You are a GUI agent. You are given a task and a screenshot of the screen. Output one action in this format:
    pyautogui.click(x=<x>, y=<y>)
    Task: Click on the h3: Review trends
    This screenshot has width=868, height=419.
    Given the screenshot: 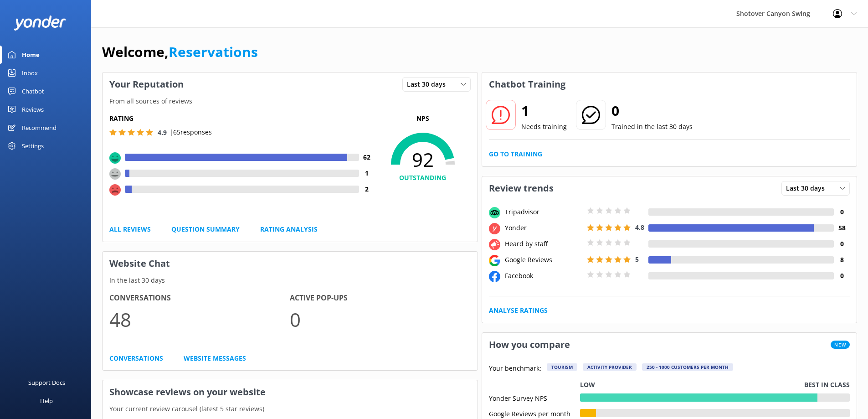 What is the action you would take?
    pyautogui.click(x=522, y=188)
    